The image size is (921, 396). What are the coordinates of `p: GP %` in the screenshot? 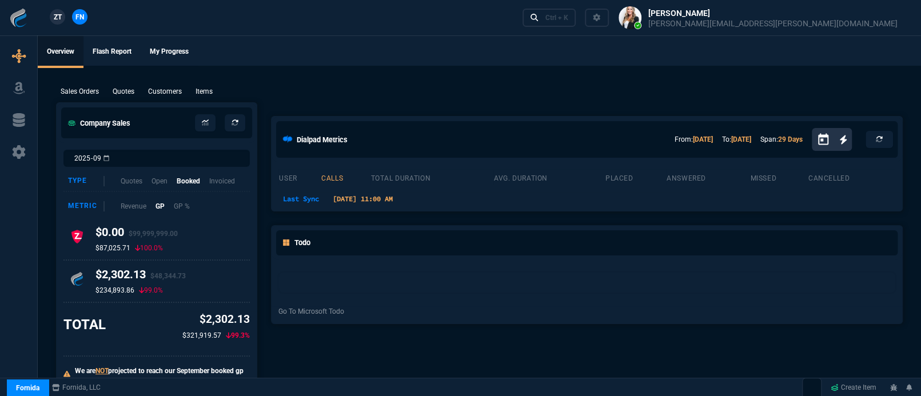 It's located at (182, 206).